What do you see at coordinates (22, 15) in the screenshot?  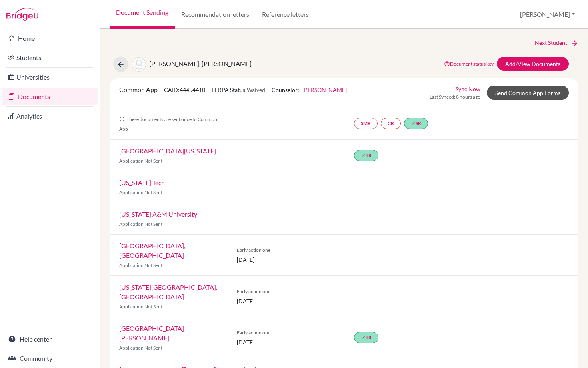 I see `img: Bridge-U` at bounding box center [22, 15].